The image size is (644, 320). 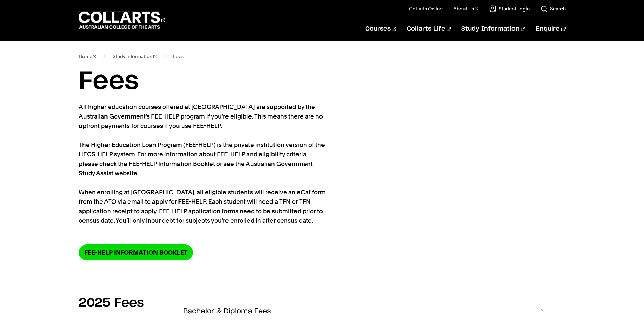 What do you see at coordinates (426, 9) in the screenshot?
I see `a: Collarts Online` at bounding box center [426, 9].